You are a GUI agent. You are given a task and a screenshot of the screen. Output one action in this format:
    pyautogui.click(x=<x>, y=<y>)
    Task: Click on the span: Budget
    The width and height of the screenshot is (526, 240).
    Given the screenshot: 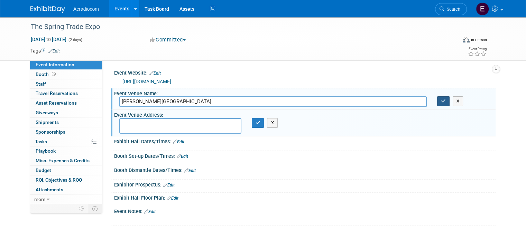 What is the action you would take?
    pyautogui.click(x=43, y=170)
    